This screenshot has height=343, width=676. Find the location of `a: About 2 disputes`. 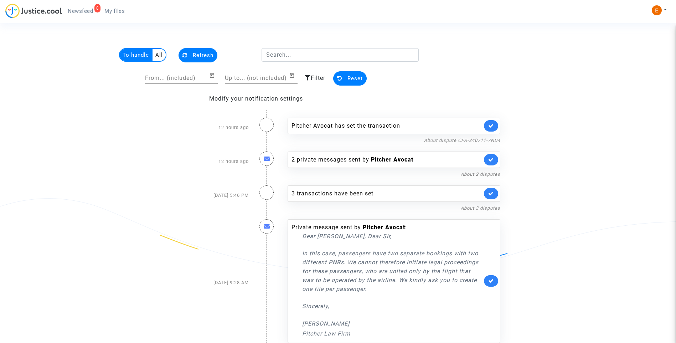

a: About 2 disputes is located at coordinates (481, 174).